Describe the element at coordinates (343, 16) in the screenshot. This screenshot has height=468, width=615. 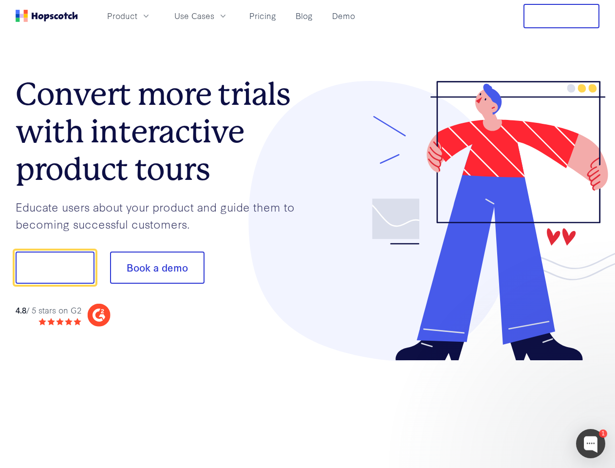
I see `a: Demo` at that location.